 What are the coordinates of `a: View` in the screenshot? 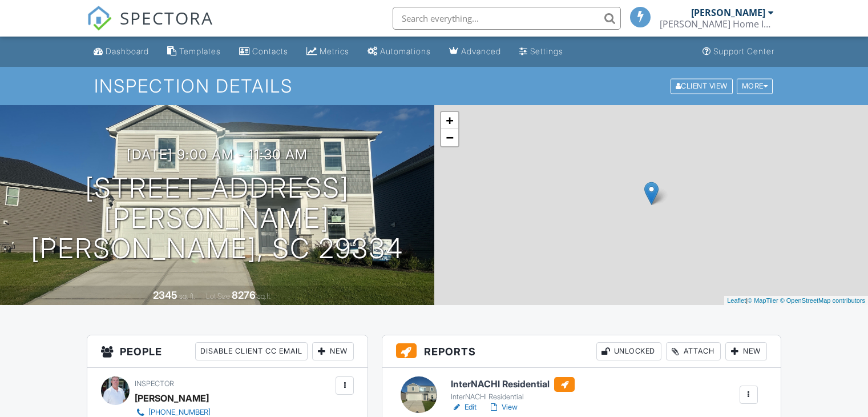 It's located at (502, 407).